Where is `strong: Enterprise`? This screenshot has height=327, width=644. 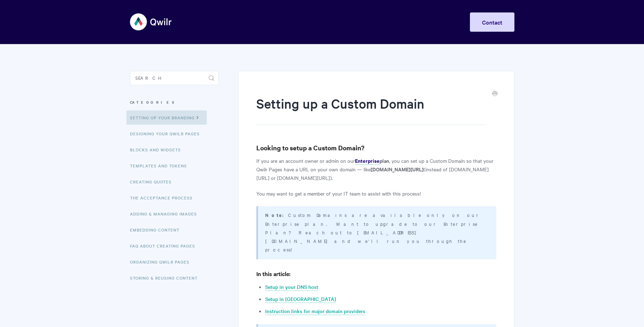
strong: Enterprise is located at coordinates (367, 161).